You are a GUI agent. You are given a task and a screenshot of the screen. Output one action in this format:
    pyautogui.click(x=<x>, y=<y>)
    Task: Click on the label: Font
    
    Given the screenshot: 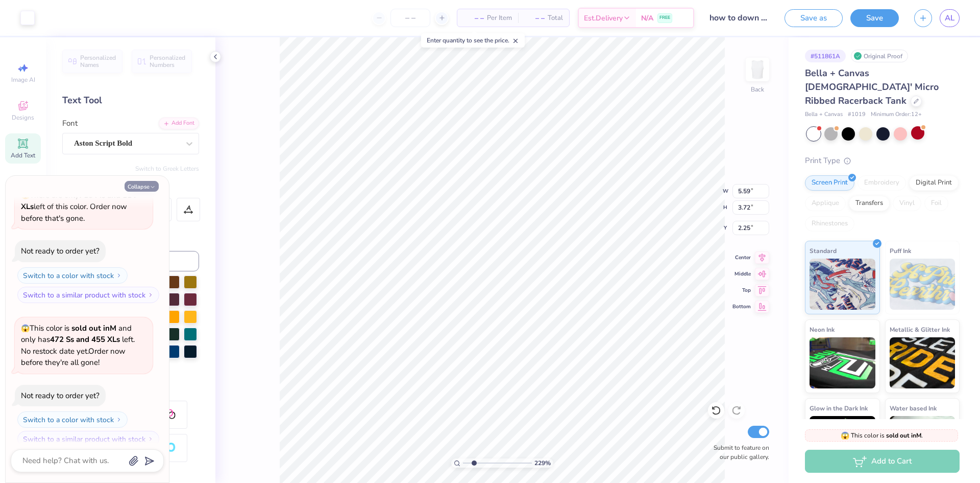 What is the action you would take?
    pyautogui.click(x=70, y=123)
    